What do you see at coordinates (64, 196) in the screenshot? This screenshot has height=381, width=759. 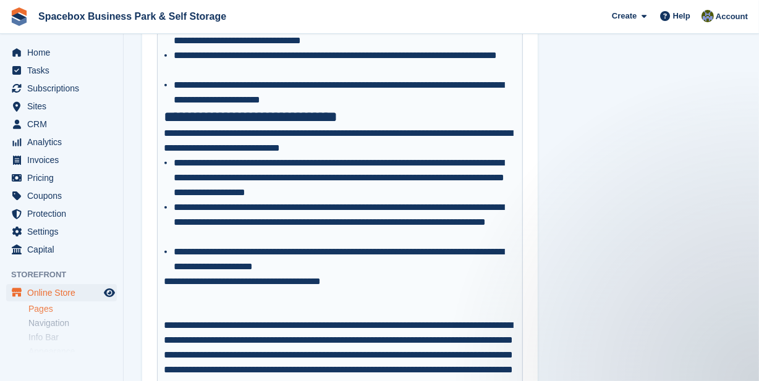 I see `span: Coupons` at bounding box center [64, 196].